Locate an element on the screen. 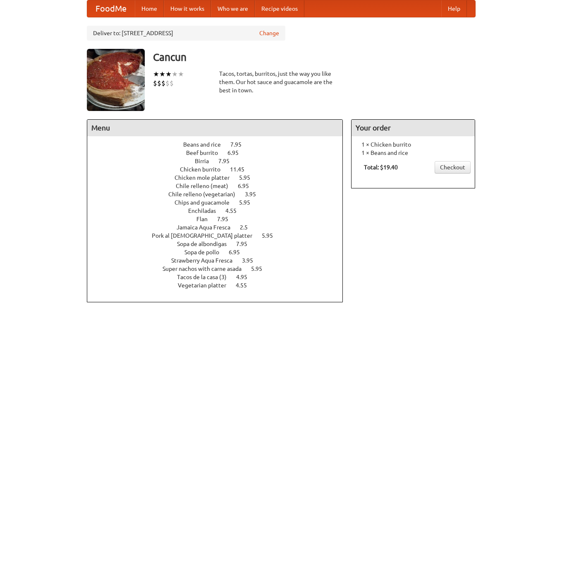 Image resolution: width=562 pixels, height=586 pixels. h4: Your order is located at coordinates (413, 128).